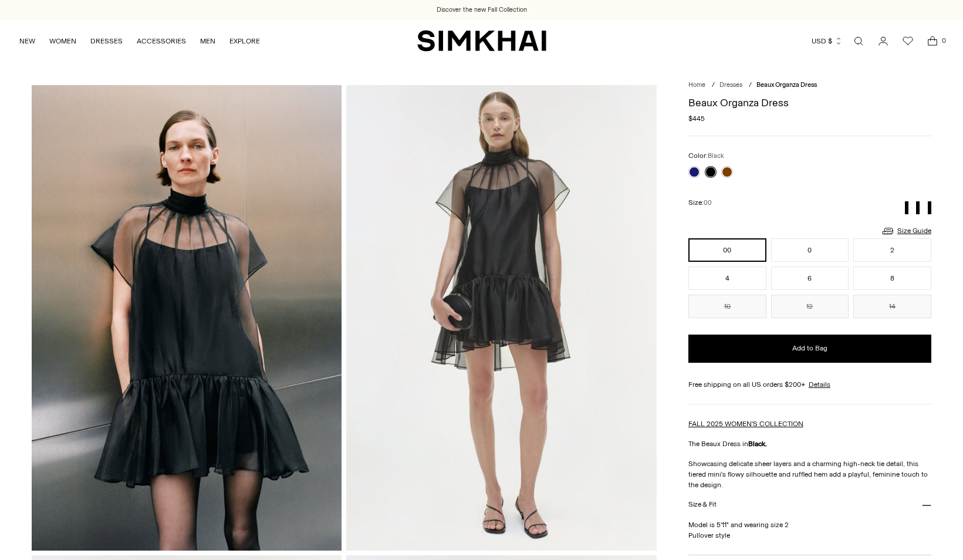 Image resolution: width=963 pixels, height=560 pixels. What do you see at coordinates (161, 41) in the screenshot?
I see `a: ACCESSORIES` at bounding box center [161, 41].